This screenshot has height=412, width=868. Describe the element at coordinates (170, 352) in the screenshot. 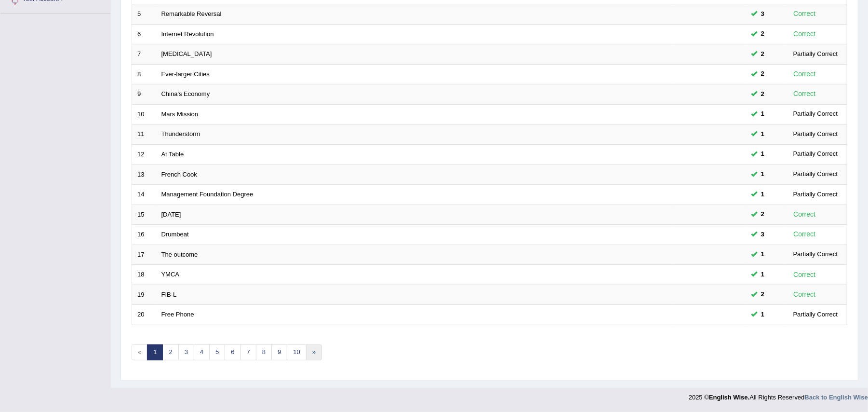

I see `a: 2` at that location.